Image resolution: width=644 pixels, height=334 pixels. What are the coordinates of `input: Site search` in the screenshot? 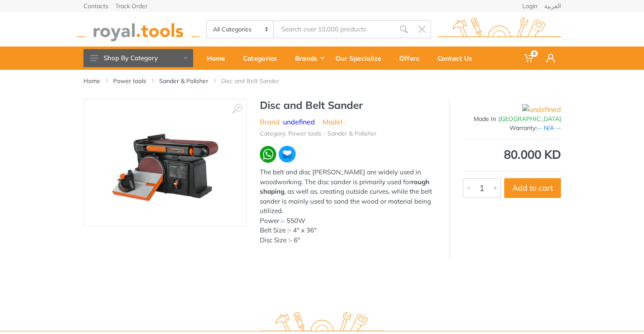 It's located at (334, 29).